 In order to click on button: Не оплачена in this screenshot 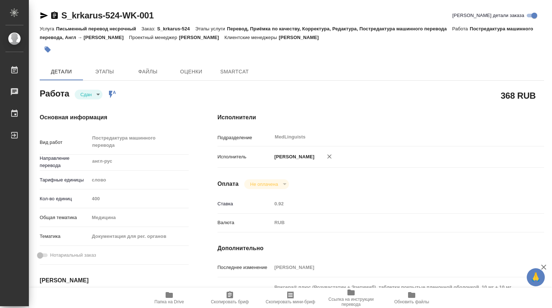, I will do `click(264, 184)`.